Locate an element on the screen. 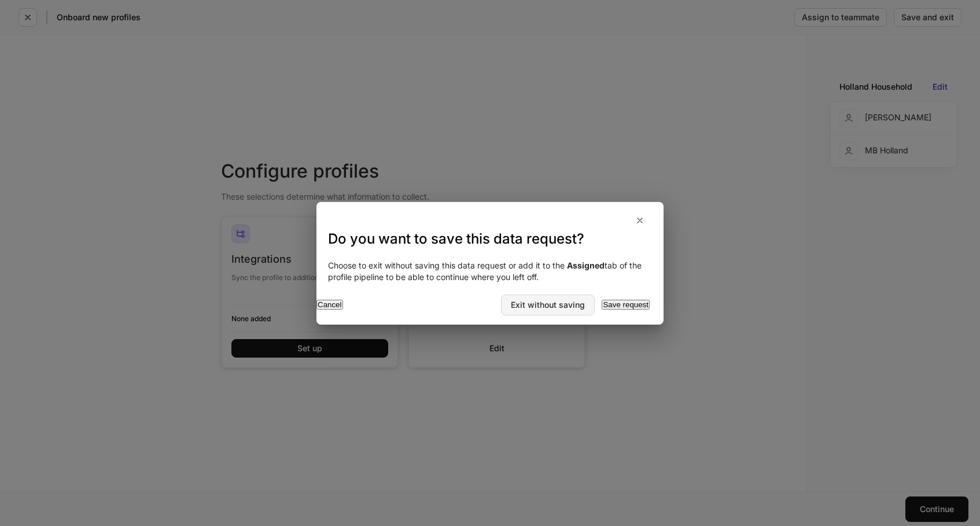 This screenshot has height=526, width=980. h3: Do you want to save this data request? is located at coordinates (490, 239).